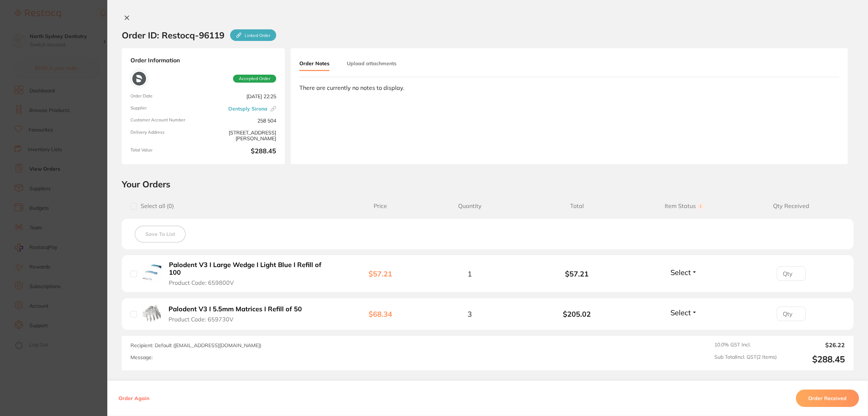 This screenshot has width=868, height=416. I want to click on span: 258 504, so click(241, 120).